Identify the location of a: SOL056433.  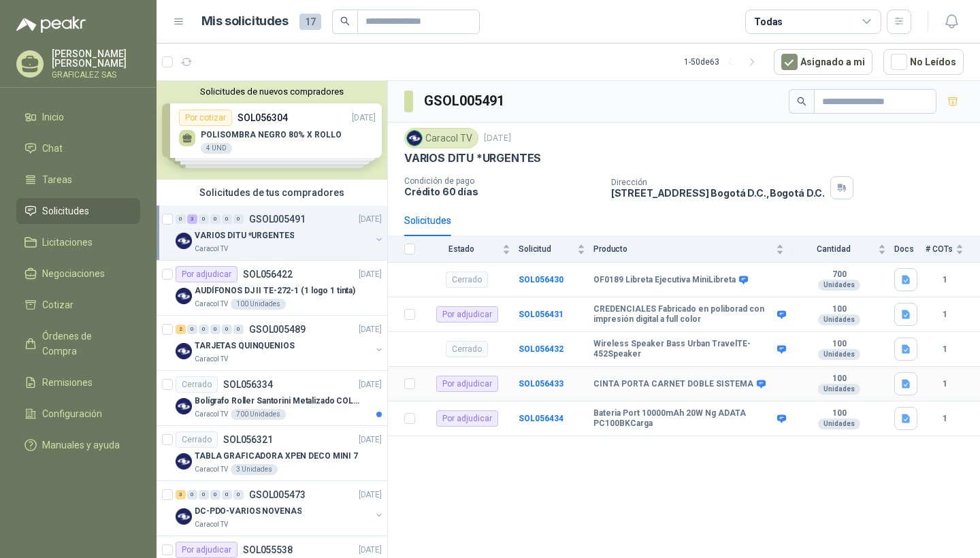
(541, 384).